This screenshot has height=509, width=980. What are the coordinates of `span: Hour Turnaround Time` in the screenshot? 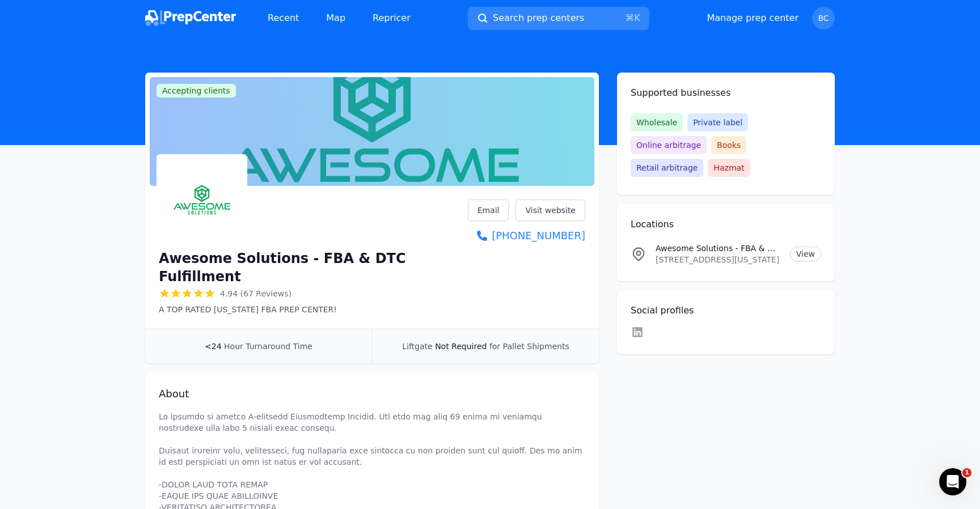 It's located at (268, 346).